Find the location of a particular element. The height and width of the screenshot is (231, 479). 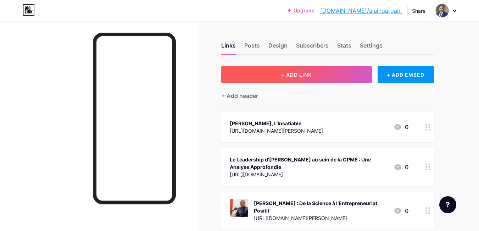

div: Posts is located at coordinates (252, 48).